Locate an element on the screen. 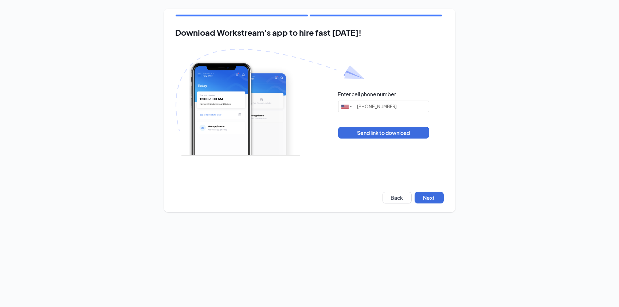  div: United States: +1 is located at coordinates (347, 106).